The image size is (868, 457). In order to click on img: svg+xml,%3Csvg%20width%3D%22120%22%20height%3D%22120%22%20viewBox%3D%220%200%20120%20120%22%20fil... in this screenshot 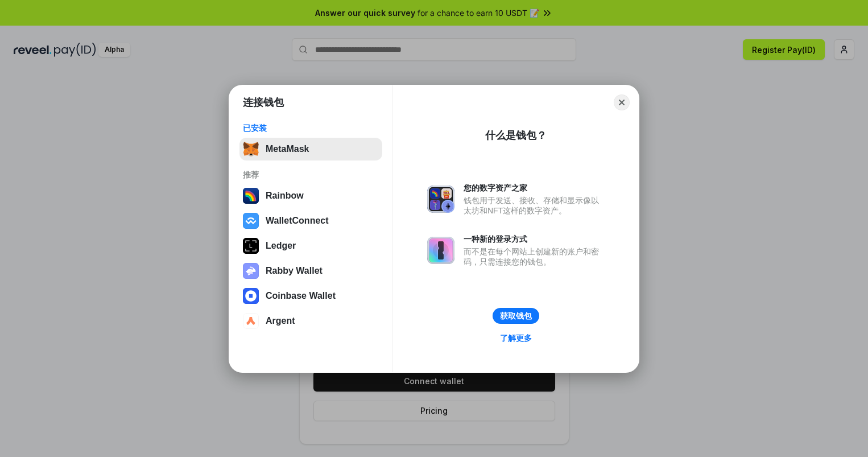, I will do `click(251, 195)`.